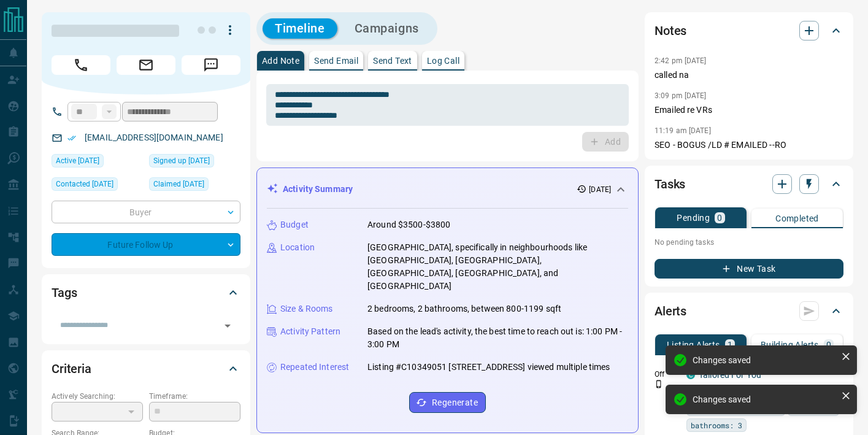  I want to click on p: Building Alerts, so click(790, 344).